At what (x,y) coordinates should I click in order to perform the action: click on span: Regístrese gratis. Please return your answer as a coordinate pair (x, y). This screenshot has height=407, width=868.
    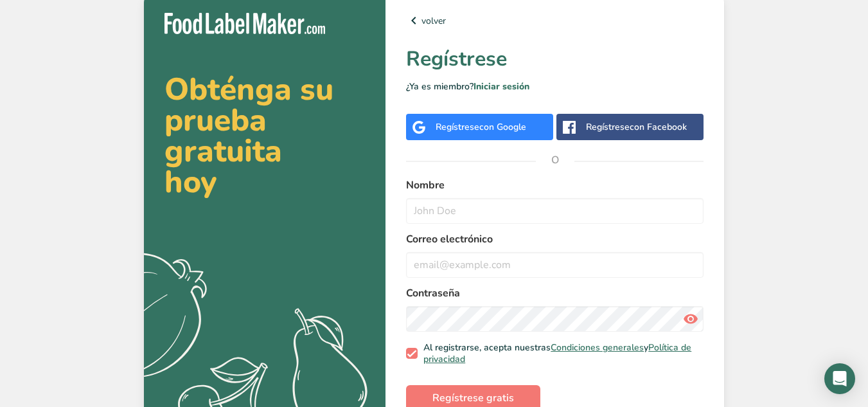
    Looking at the image, I should click on (473, 398).